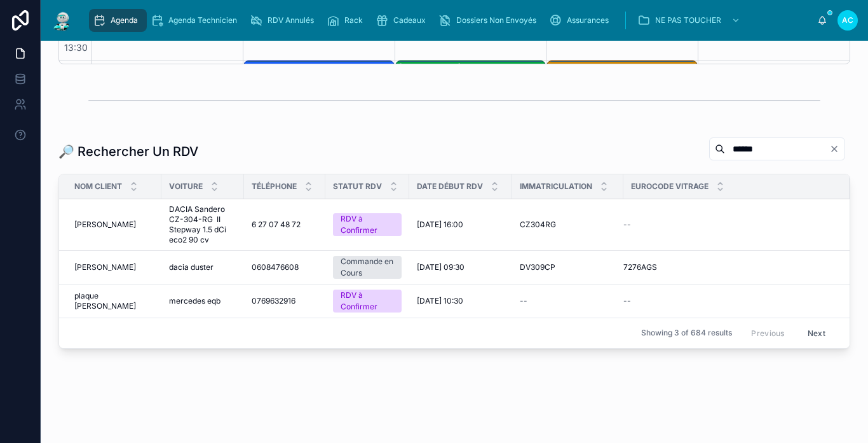 The image size is (868, 443). Describe the element at coordinates (285, 301) in the screenshot. I see `a: 0769632916` at that location.